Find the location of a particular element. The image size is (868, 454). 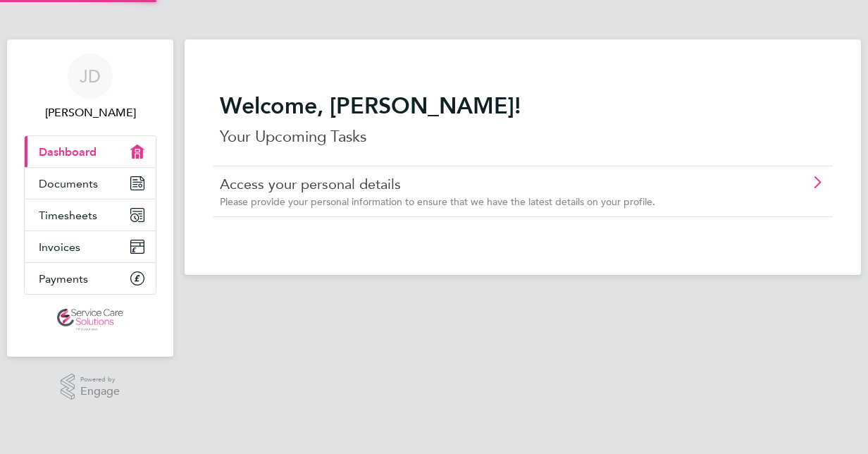

a: Go to home page is located at coordinates (90, 320).